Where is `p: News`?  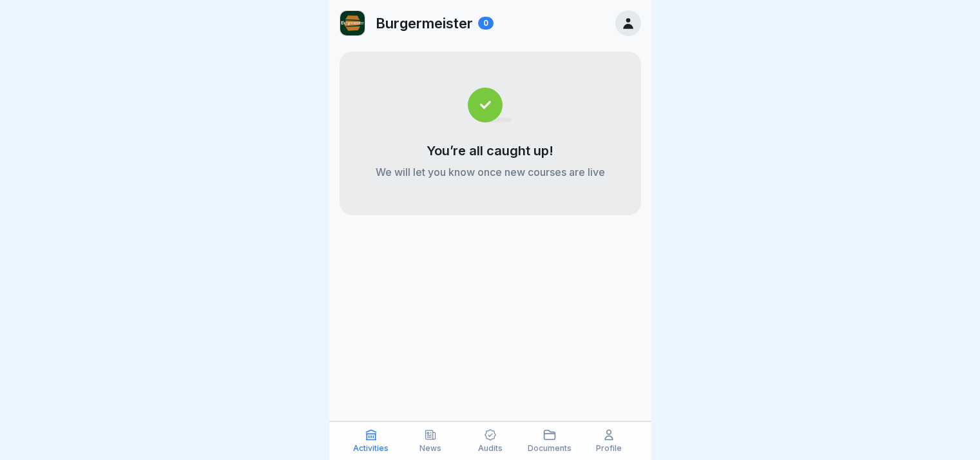
p: News is located at coordinates (430, 448).